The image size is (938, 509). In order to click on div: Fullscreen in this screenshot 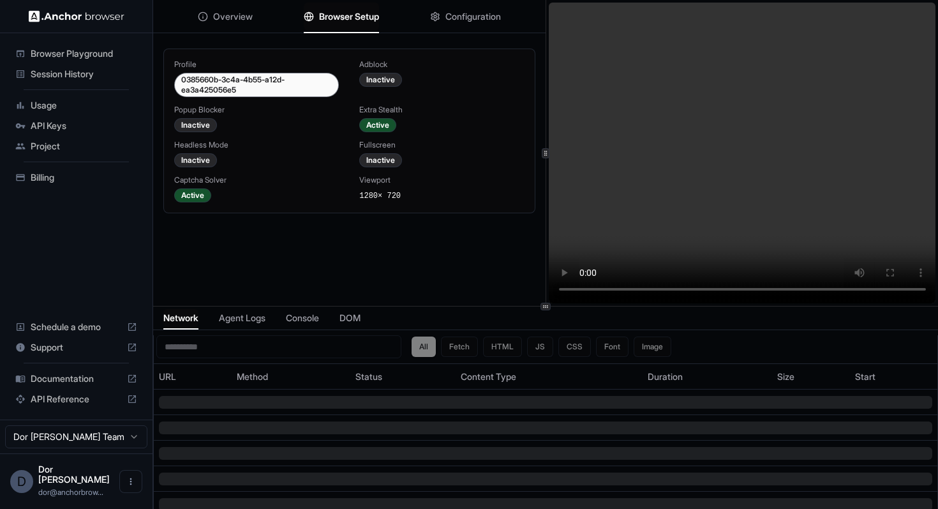, I will do `click(442, 145)`.